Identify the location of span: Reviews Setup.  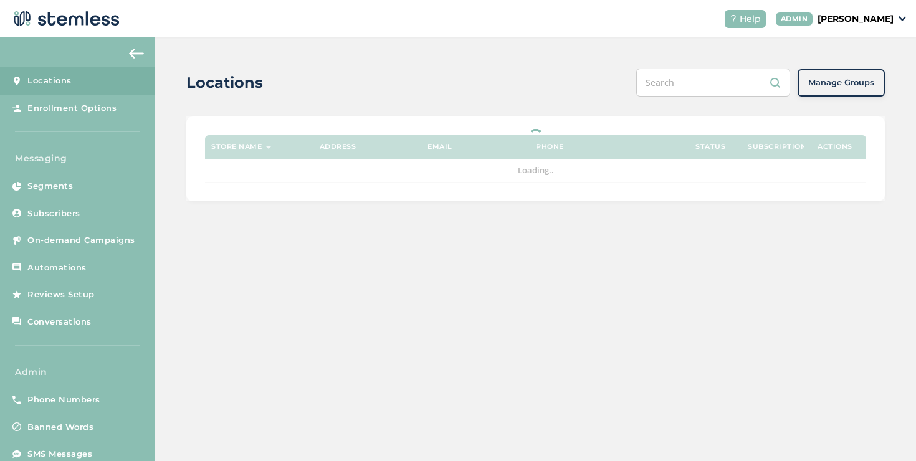
(61, 295).